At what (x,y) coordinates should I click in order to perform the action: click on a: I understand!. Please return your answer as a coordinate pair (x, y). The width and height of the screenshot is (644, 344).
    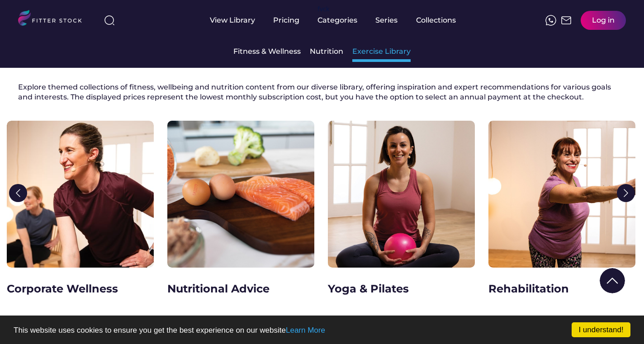
    Looking at the image, I should click on (601, 330).